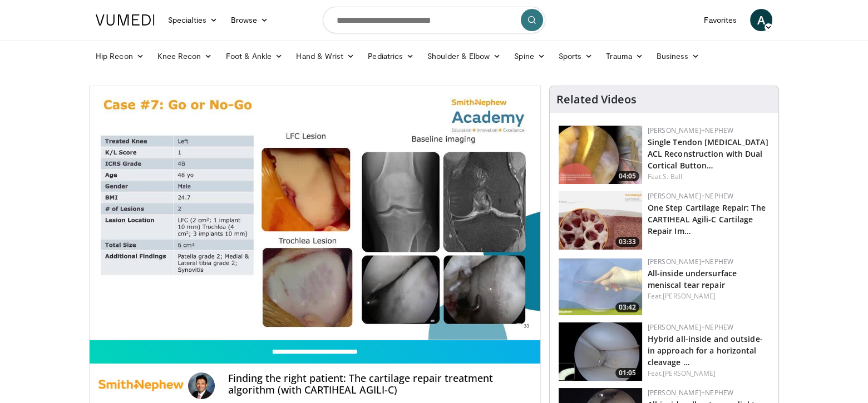 The height and width of the screenshot is (403, 868). Describe the element at coordinates (706, 219) in the screenshot. I see `a: One Step Cartilage Repair: The CARTIHEAL Agili-C Cartilage Repair Im…` at that location.